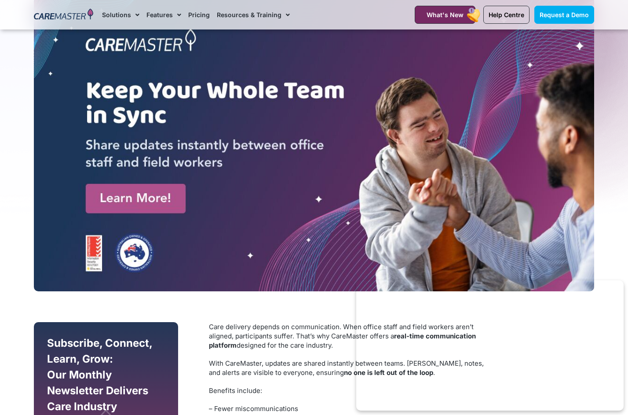 The height and width of the screenshot is (415, 628). What do you see at coordinates (506, 15) in the screenshot?
I see `span: Help Centre` at bounding box center [506, 15].